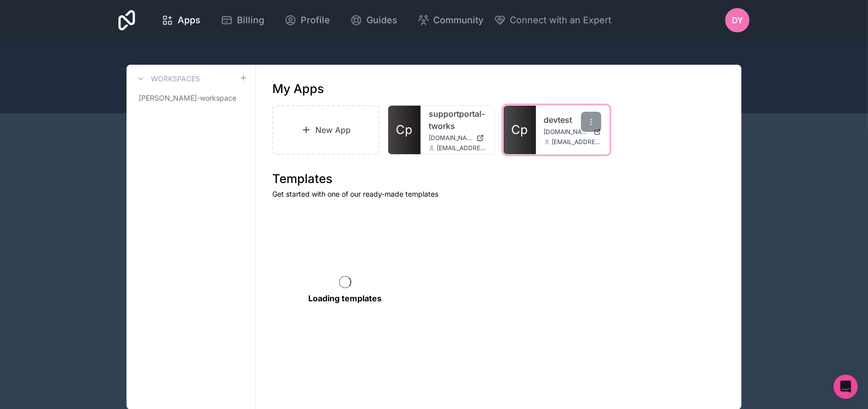  What do you see at coordinates (498, 179) in the screenshot?
I see `h1: Templates` at bounding box center [498, 179].